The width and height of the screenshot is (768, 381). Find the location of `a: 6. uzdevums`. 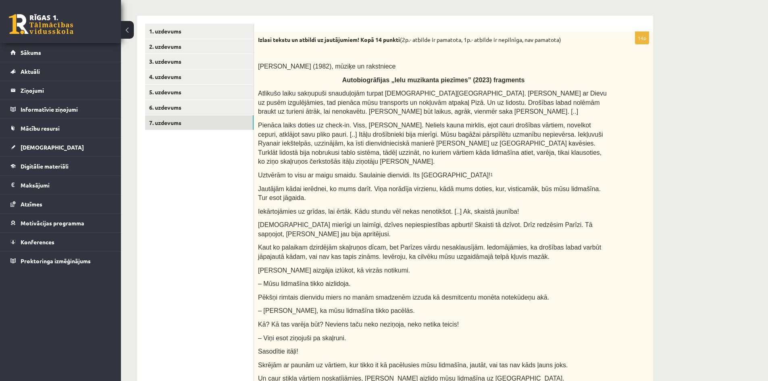

a: 6. uzdevums is located at coordinates (199, 107).